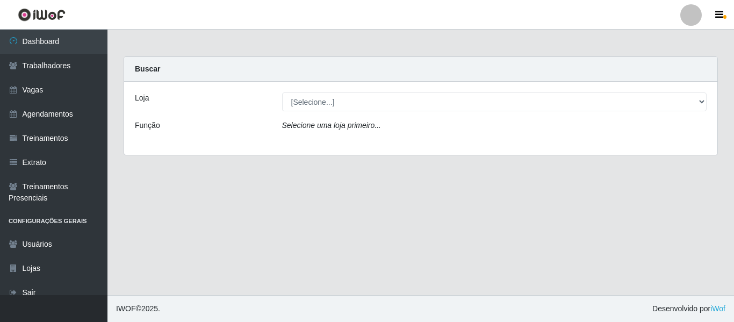  What do you see at coordinates (142, 98) in the screenshot?
I see `label: Loja` at bounding box center [142, 98].